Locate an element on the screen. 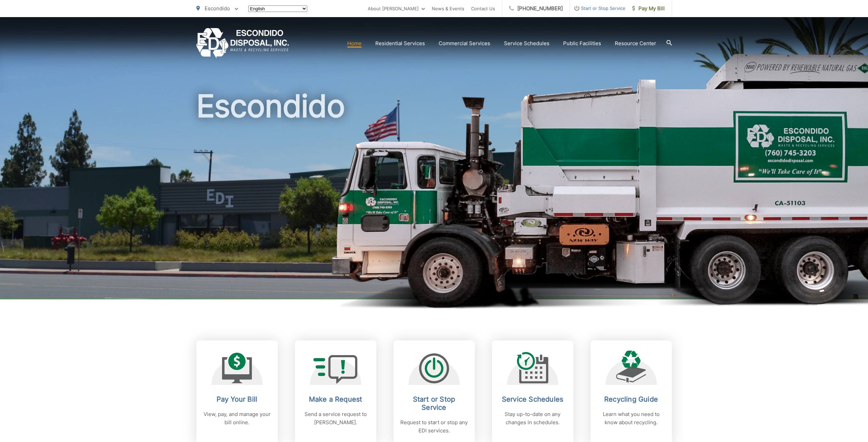  p: Stay up-to-date on any changes in schedules. is located at coordinates (532, 418).